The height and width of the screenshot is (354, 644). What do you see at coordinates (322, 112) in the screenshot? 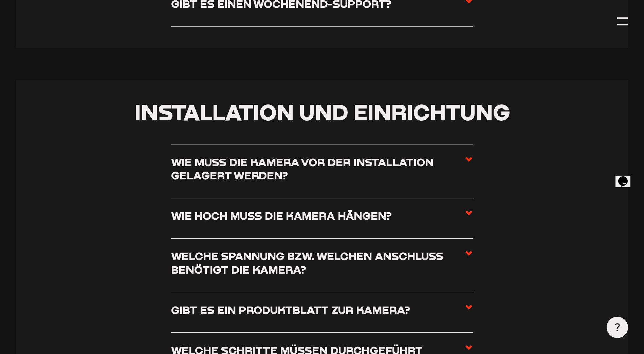
I see `span: Installation und Einrichtung` at bounding box center [322, 112].